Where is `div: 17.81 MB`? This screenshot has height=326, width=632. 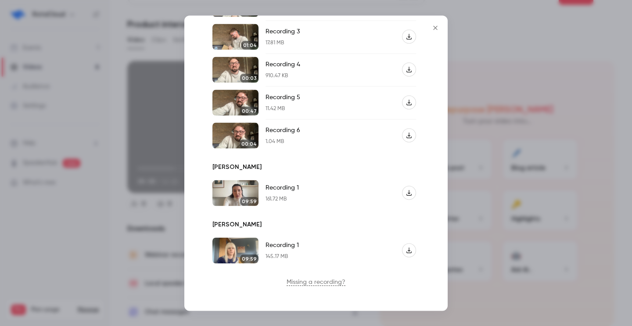 div: 17.81 MB is located at coordinates (283, 43).